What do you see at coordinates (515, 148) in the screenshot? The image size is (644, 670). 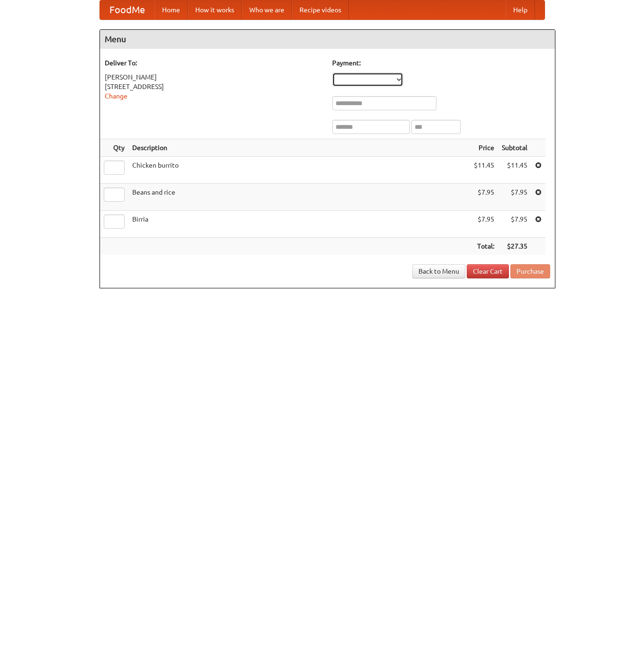 I see `th: Subtotal` at bounding box center [515, 148].